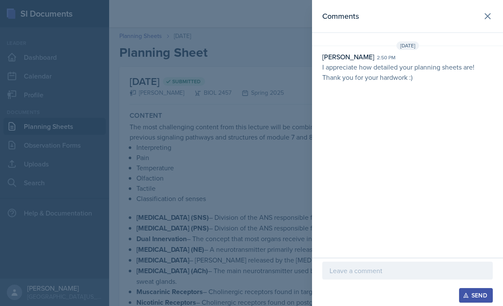 This screenshot has height=306, width=503. I want to click on div: 2:50 pm, so click(386, 58).